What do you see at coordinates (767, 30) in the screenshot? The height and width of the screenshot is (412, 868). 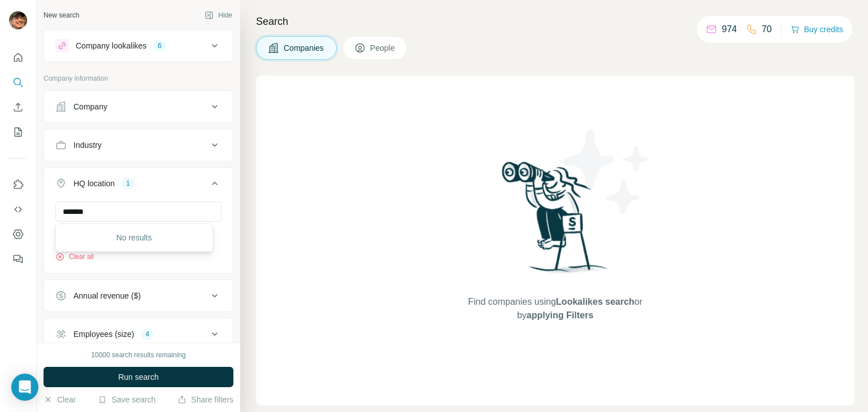 I see `p: 70` at bounding box center [767, 30].